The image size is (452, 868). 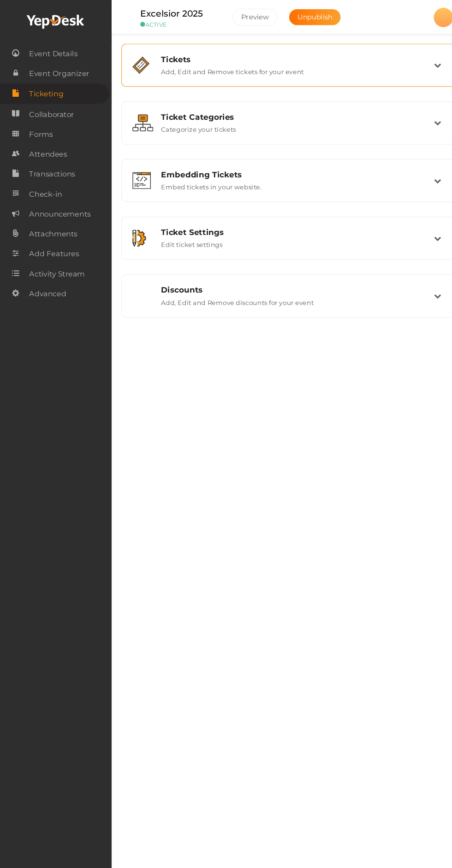 What do you see at coordinates (279, 69) in the screenshot?
I see `a: Tickets Add, Edit and Remove tickets for your event` at bounding box center [279, 69].